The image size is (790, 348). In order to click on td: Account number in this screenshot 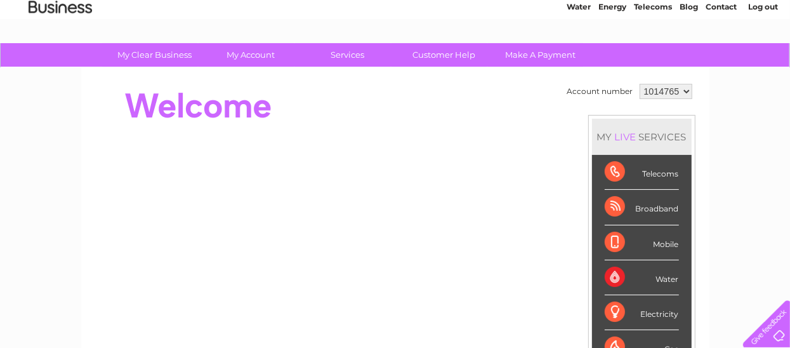, I will do `click(600, 91)`.